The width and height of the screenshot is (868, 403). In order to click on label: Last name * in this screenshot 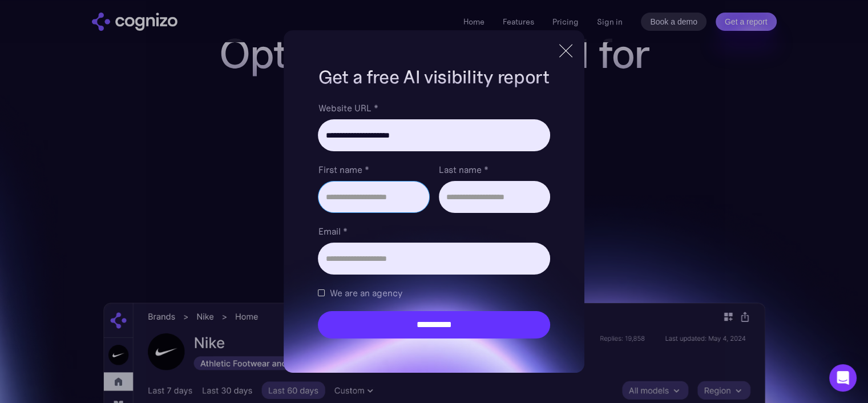, I will do `click(494, 170)`.